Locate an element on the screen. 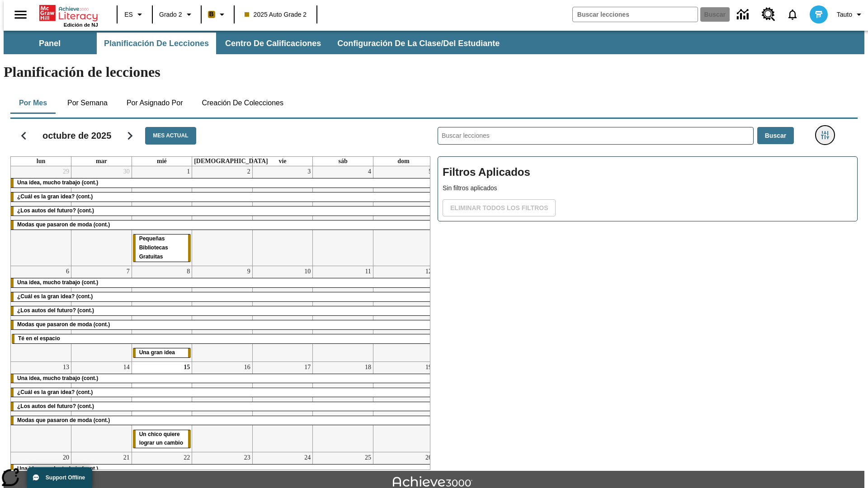 Image resolution: width=868 pixels, height=488 pixels. span: Planificación de lecciones is located at coordinates (157, 43).